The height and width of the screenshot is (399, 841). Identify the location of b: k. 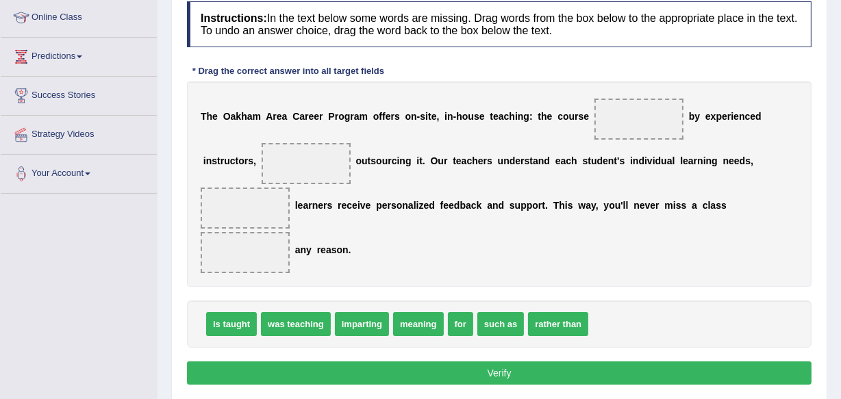
(479, 205).